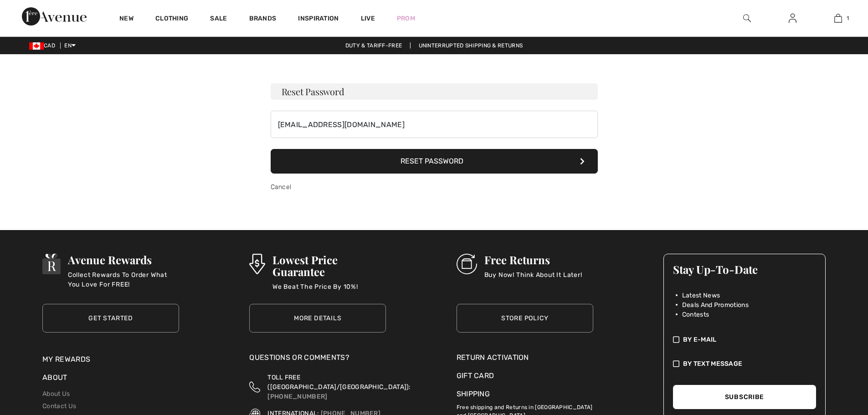 The image size is (868, 415). Describe the element at coordinates (281, 187) in the screenshot. I see `a: Cancel` at that location.